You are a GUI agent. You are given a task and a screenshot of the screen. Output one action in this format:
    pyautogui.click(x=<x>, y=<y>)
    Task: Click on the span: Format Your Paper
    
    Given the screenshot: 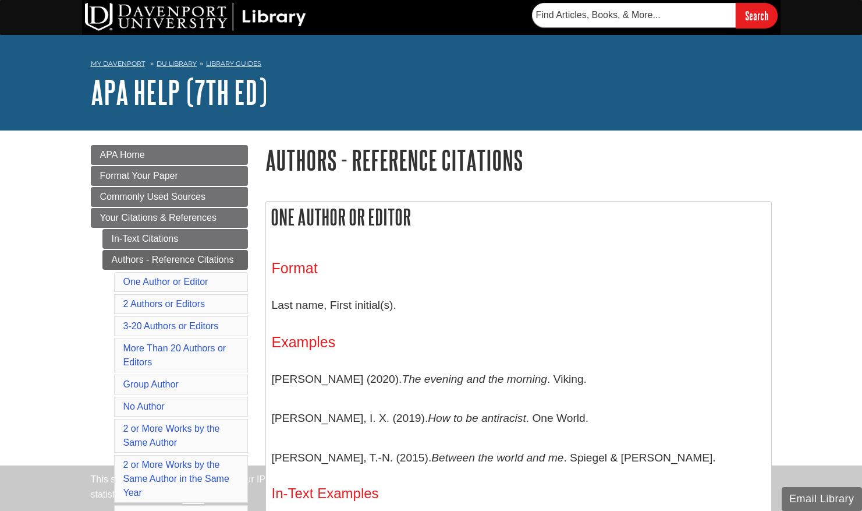 What is the action you would take?
    pyautogui.click(x=139, y=175)
    